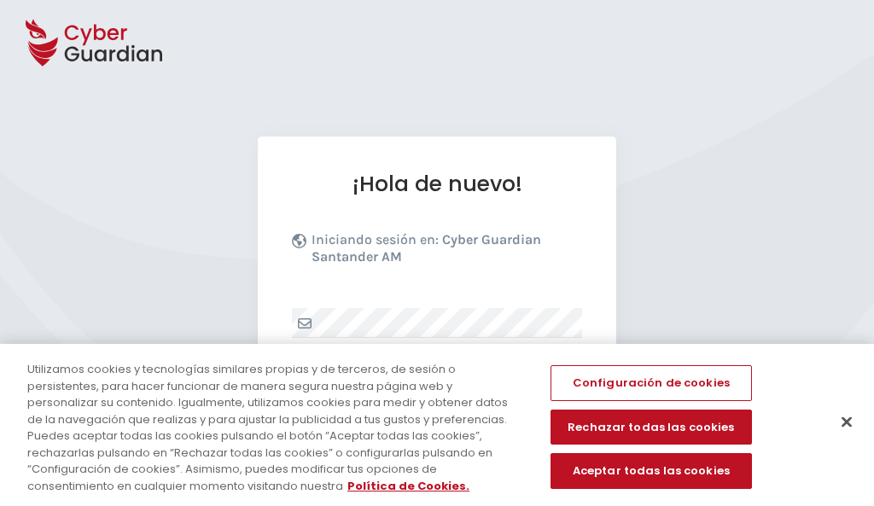 This screenshot has width=874, height=506. Describe the element at coordinates (651, 383) in the screenshot. I see `button: Configuración de cookies, Abre el cuadro de diálogo del centro de preferencias.` at that location.